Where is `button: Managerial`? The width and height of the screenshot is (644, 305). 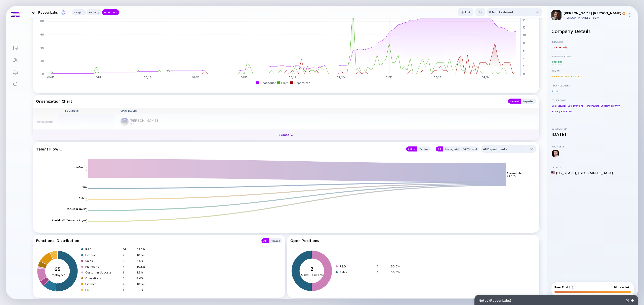 button: Managerial is located at coordinates (452, 149).